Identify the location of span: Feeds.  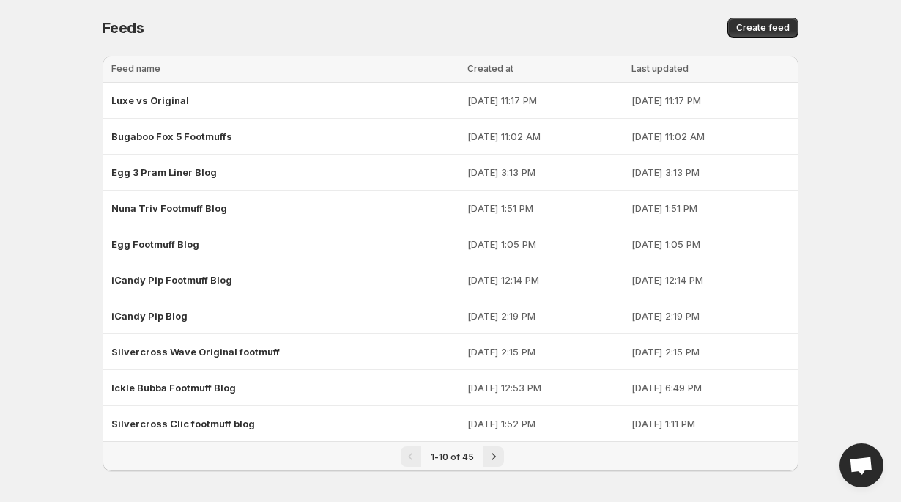
(123, 28).